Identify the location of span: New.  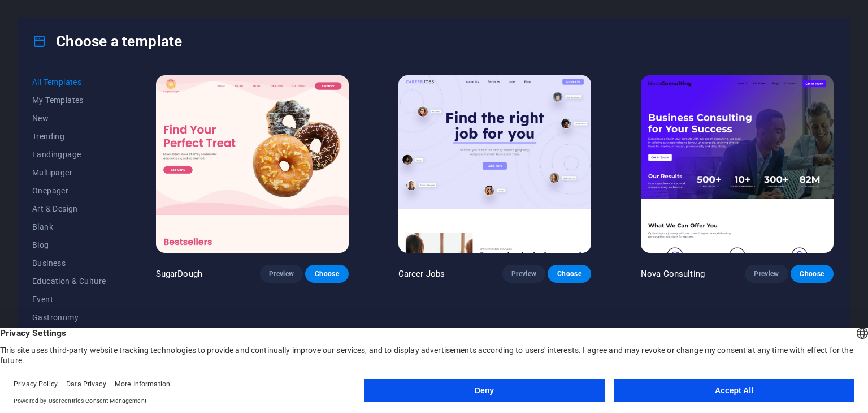
(69, 118).